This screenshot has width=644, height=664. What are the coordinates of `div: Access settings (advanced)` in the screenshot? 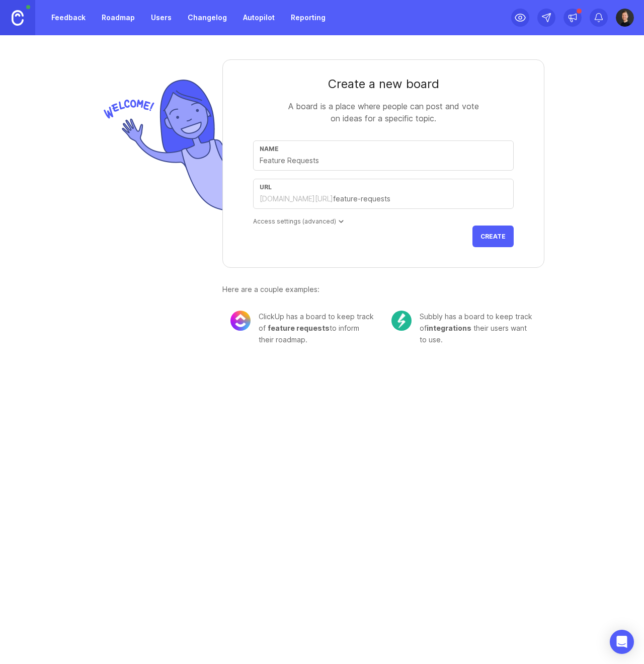 It's located at (384, 221).